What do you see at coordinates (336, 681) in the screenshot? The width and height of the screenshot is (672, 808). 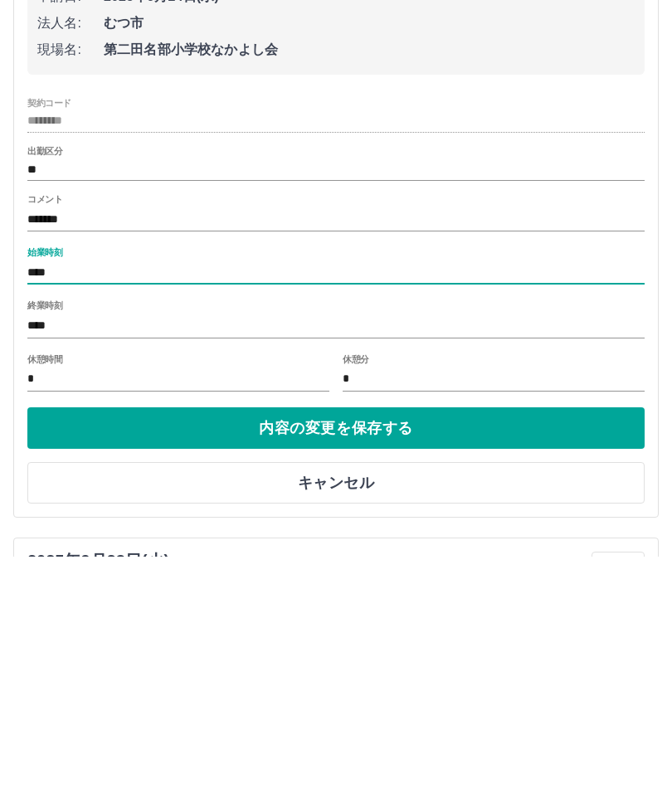 I see `button: 内容の変更を保存する` at bounding box center [336, 681].